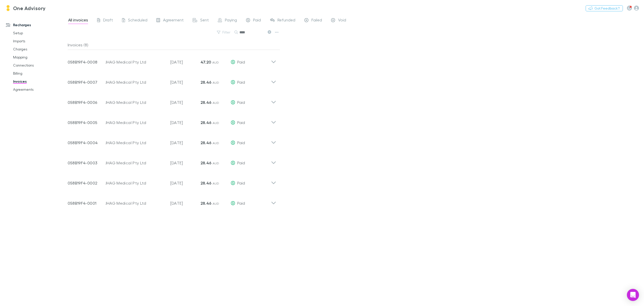 This screenshot has width=644, height=306. Describe the element at coordinates (40, 57) in the screenshot. I see `a: Mapping` at that location.